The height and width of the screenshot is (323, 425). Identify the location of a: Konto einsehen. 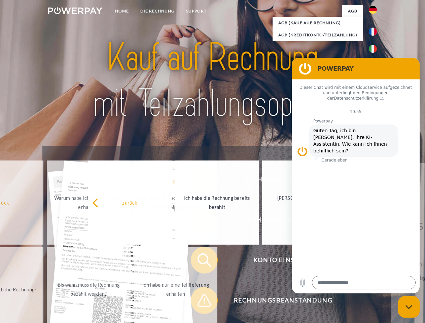
(278, 260).